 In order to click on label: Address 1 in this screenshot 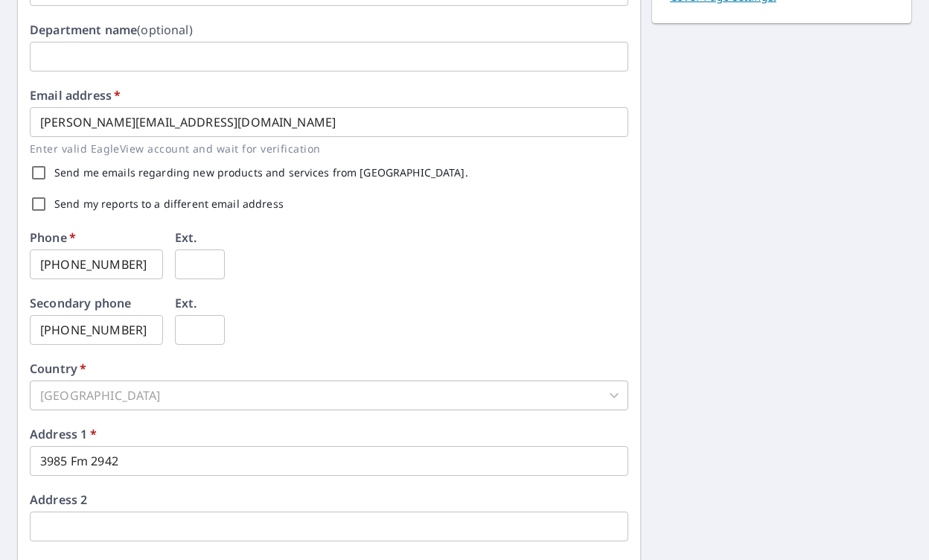, I will do `click(63, 434)`.